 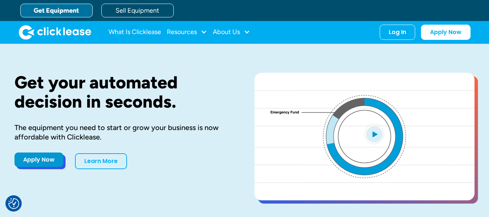 What do you see at coordinates (56, 10) in the screenshot?
I see `a: Get Equipment` at bounding box center [56, 10].